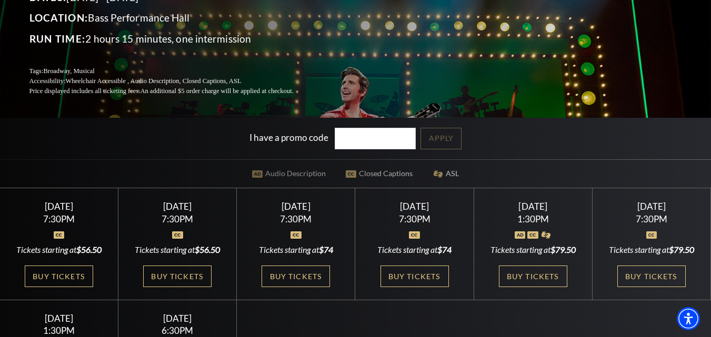  Describe the element at coordinates (174, 71) in the screenshot. I see `p: Tags:` at that location.